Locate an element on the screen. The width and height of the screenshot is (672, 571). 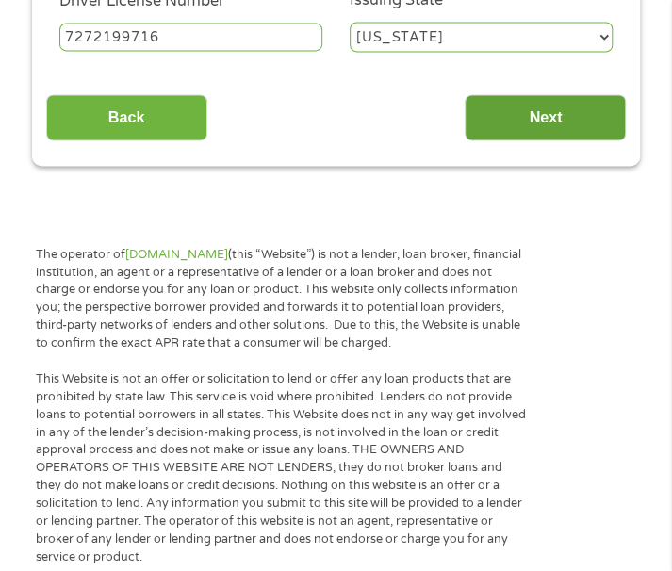
input: Back is located at coordinates (126, 117).